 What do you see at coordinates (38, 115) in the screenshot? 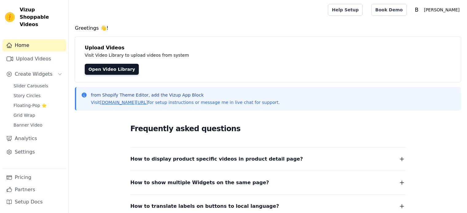
I see `a: Grid Wrap` at bounding box center [38, 115].